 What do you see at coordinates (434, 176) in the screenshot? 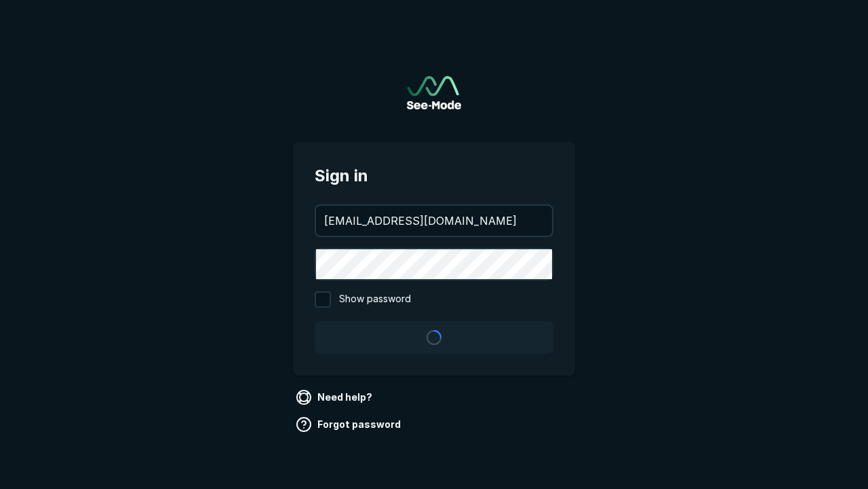
I see `span: Sign in` at bounding box center [434, 176].